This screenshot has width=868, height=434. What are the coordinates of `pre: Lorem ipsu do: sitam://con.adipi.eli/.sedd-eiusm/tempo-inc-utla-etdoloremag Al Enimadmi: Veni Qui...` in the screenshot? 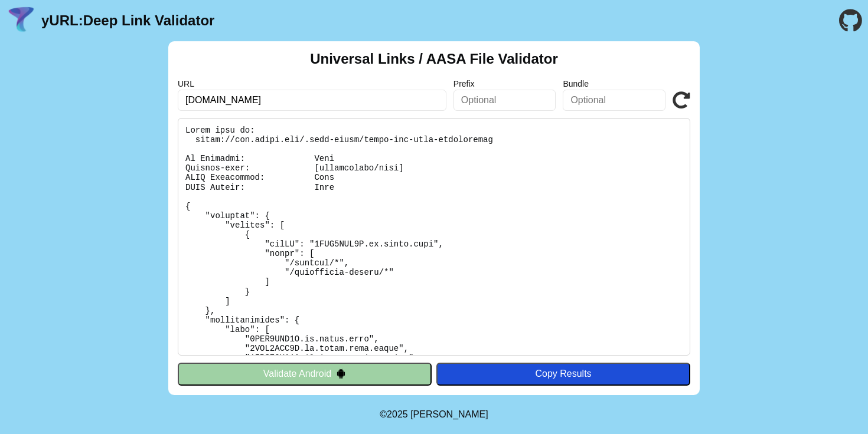 It's located at (434, 236).